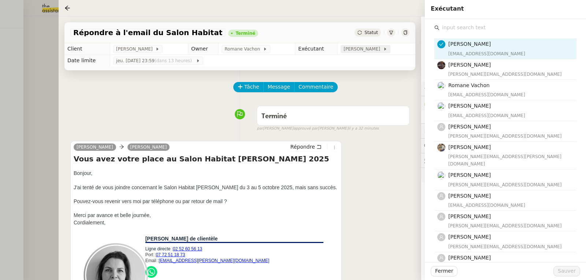 This screenshot has height=280, width=586. What do you see at coordinates (363, 128) in the screenshot?
I see `span: il y a 32 minutes` at bounding box center [363, 128].